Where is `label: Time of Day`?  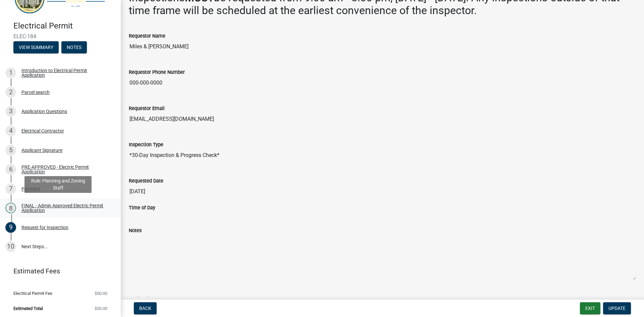 label: Time of Day is located at coordinates (142, 208).